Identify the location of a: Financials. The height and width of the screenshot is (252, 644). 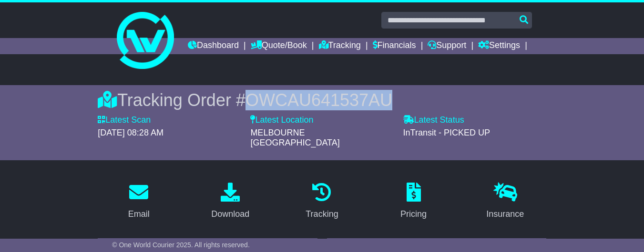
(394, 47).